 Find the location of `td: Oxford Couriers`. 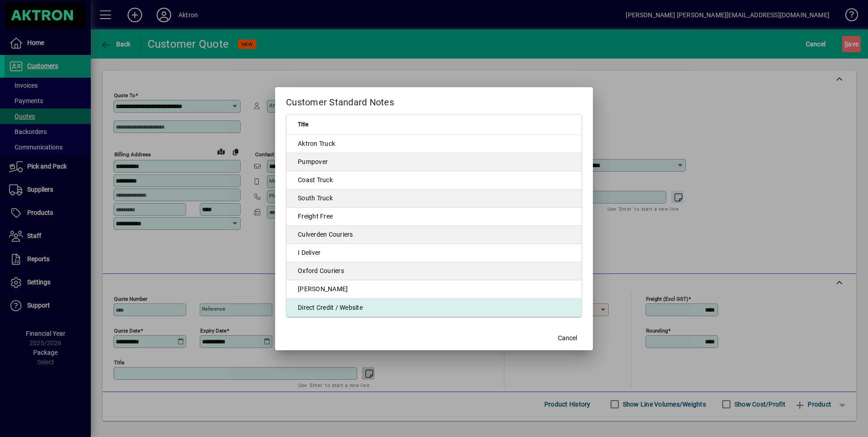

td: Oxford Couriers is located at coordinates (434, 271).